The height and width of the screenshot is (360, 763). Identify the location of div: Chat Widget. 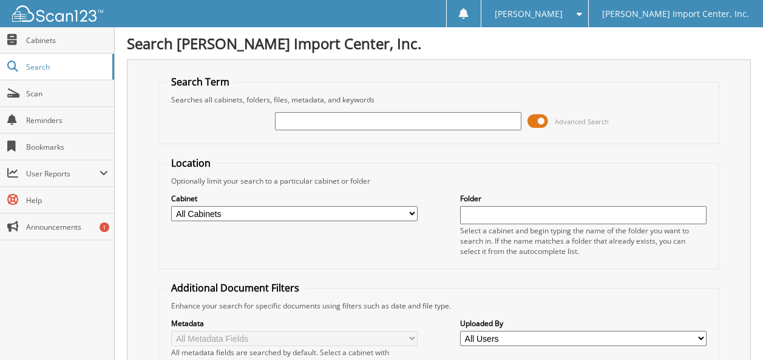
(732, 331).